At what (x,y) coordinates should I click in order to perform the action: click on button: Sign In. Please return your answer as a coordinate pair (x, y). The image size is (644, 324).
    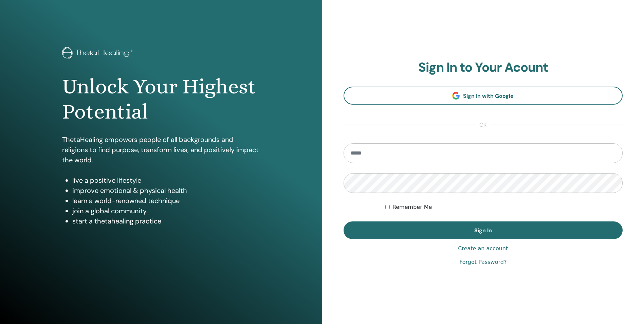
    Looking at the image, I should click on (483, 230).